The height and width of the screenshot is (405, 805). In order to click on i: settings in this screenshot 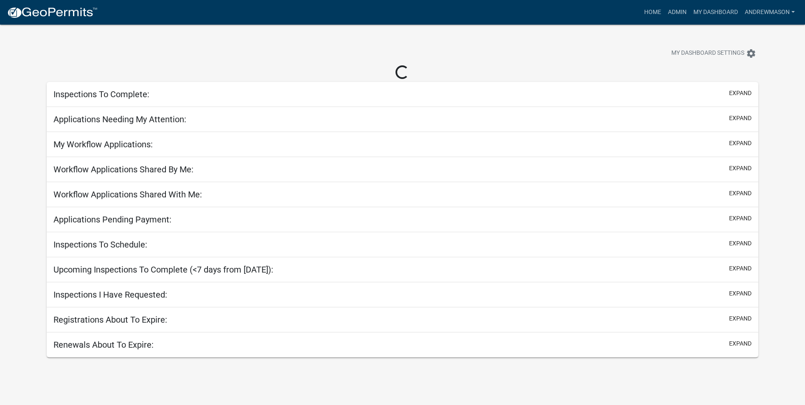, I will do `click(751, 53)`.